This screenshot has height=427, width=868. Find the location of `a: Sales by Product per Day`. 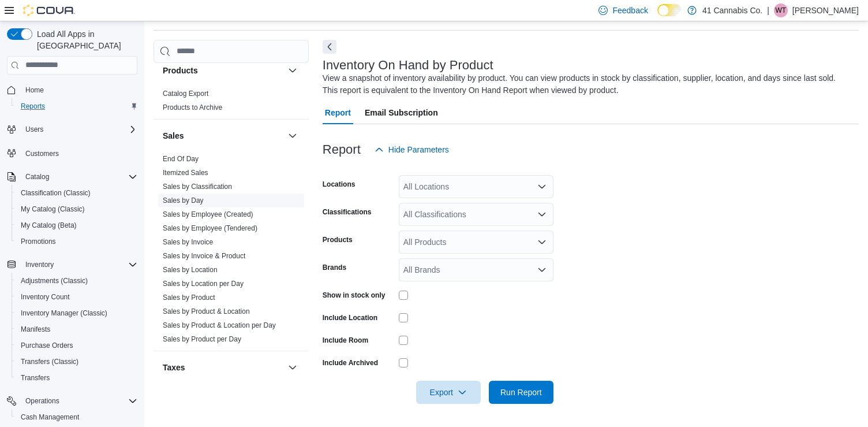

a: Sales by Product per Day is located at coordinates (202, 339).